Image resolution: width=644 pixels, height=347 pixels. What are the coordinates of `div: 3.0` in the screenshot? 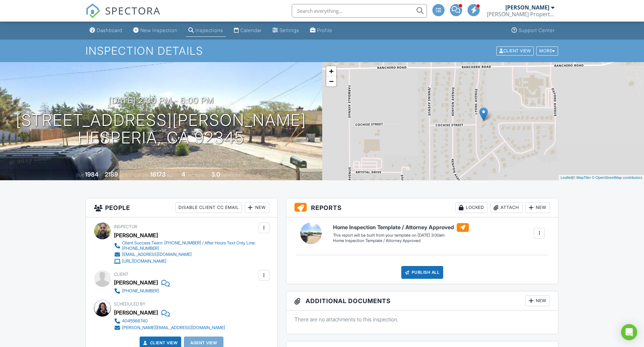 It's located at (216, 174).